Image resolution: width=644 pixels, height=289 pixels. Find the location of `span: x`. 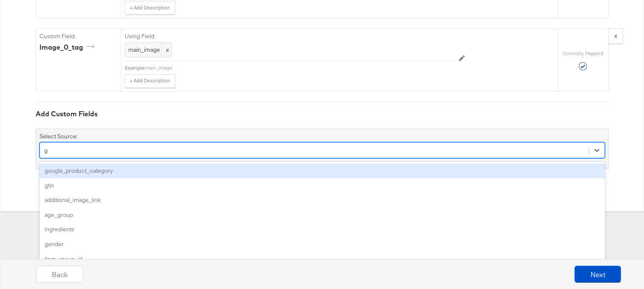

span: x is located at coordinates (166, 50).